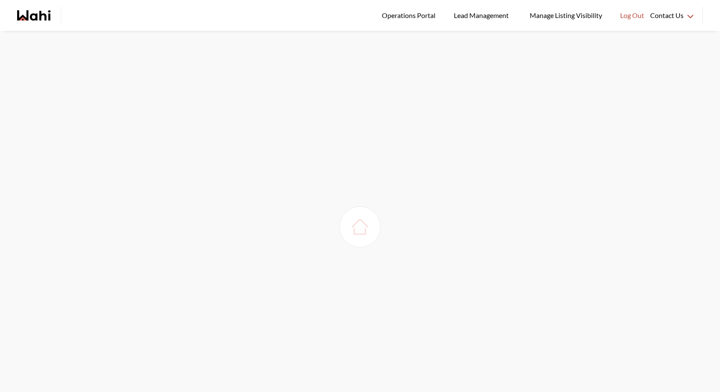 The width and height of the screenshot is (720, 392). Describe the element at coordinates (566, 15) in the screenshot. I see `span: Manage Listing Visibility` at that location.